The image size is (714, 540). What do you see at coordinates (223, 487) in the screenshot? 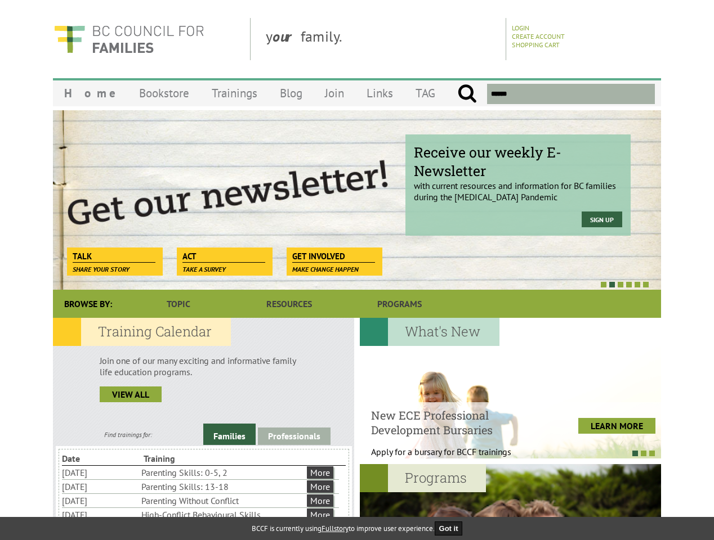
I see `li: Parenting Skills: 13-18` at bounding box center [223, 487].